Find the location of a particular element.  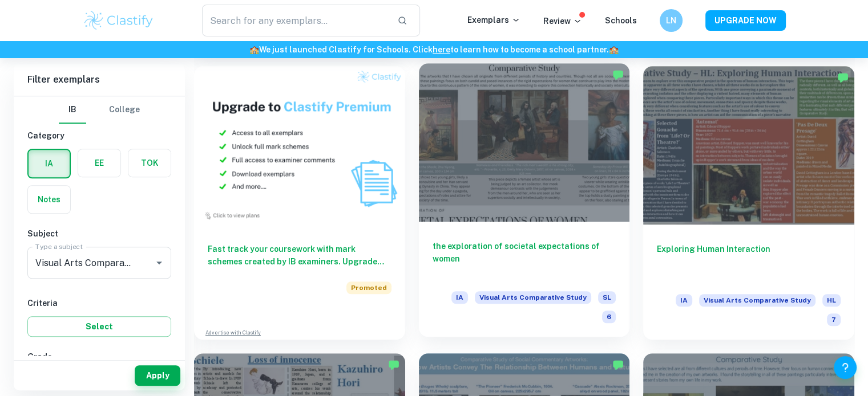

button: Select is located at coordinates (99, 327).